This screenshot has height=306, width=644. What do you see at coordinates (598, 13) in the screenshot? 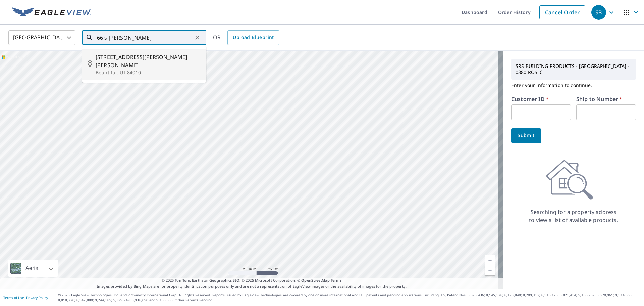
I see `div: SB` at bounding box center [598, 13].